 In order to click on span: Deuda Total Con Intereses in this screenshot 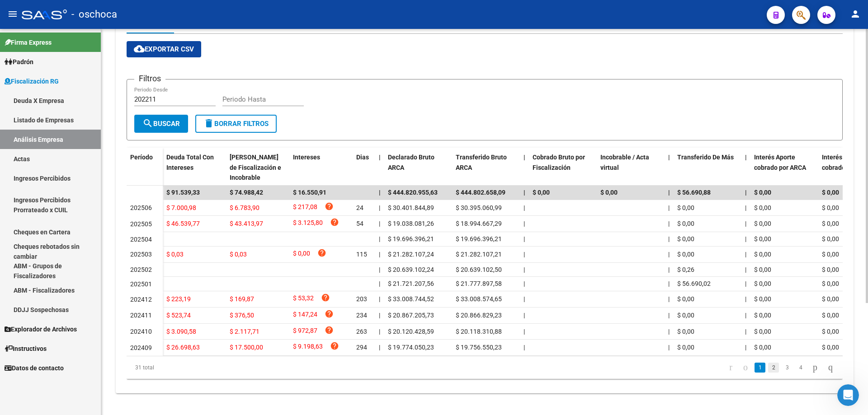, I will do `click(190, 162)`.